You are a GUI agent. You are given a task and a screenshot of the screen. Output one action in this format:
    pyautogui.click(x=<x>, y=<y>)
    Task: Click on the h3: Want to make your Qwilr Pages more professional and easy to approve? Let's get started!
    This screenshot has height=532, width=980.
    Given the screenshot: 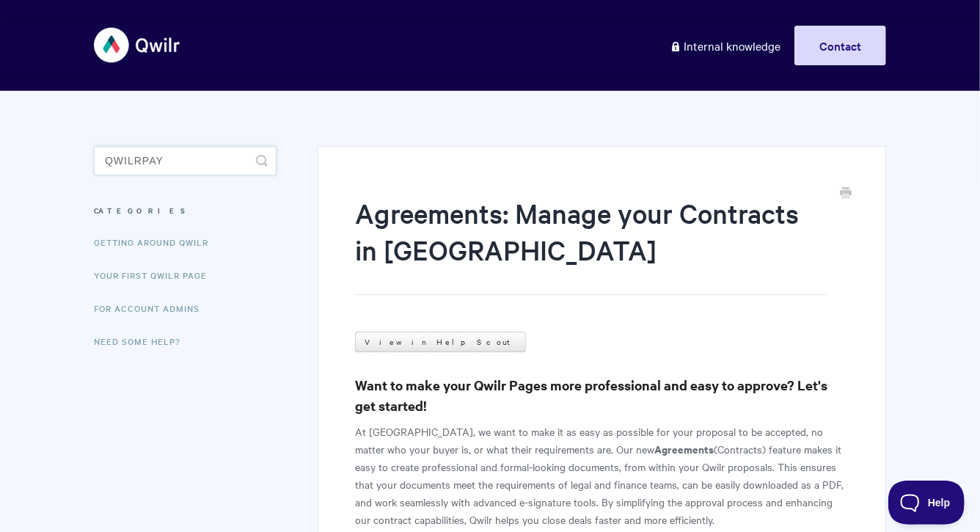 What is the action you would take?
    pyautogui.click(x=601, y=395)
    